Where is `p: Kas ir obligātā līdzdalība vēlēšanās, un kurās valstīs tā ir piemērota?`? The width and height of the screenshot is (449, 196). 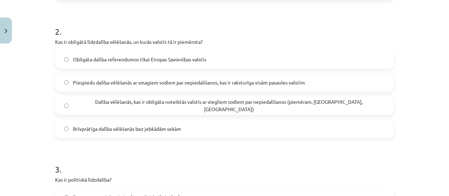 p: Kas ir obligātā līdzdalība vēlēšanās, un kurās valstīs tā ir piemērota? is located at coordinates (224, 42).